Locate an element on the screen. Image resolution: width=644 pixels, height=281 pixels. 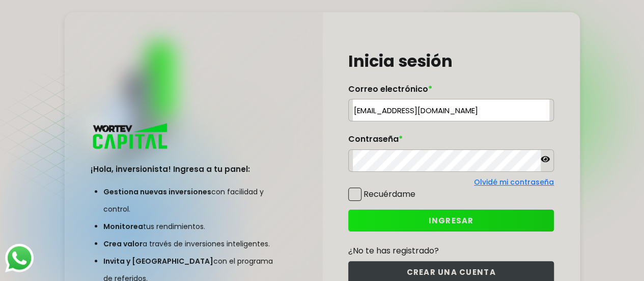
span: Gestiona nuevas inversiones is located at coordinates (157, 192).